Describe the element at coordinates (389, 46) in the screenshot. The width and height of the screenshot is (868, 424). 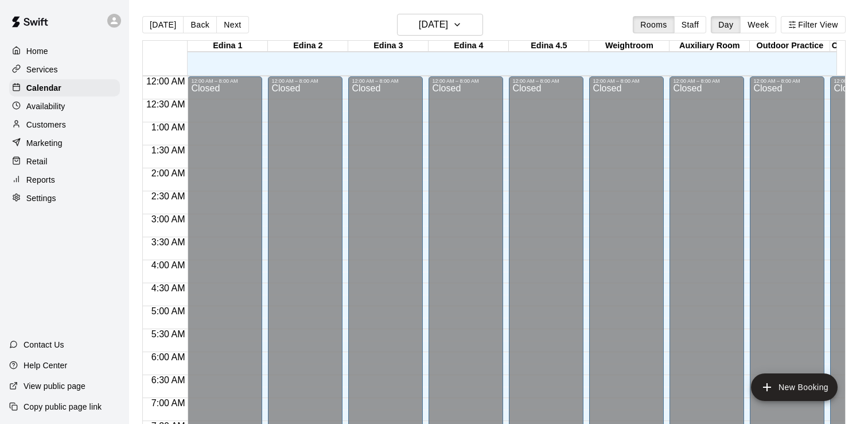
I see `div: Edina 3` at that location.